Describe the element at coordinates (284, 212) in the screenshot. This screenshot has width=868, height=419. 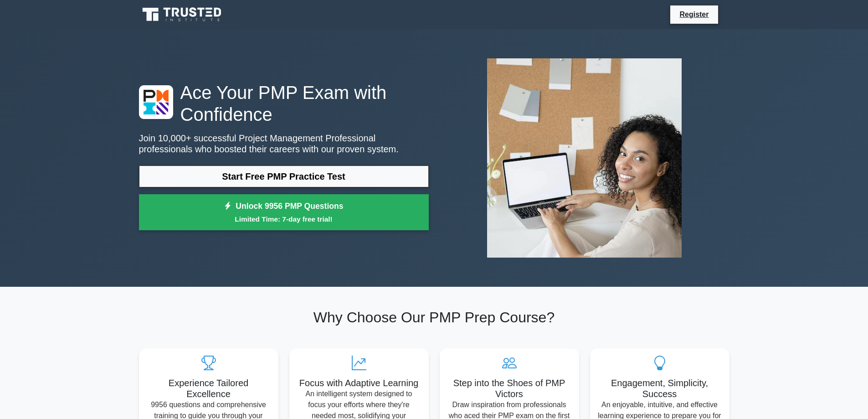
I see `a: Unlock 9956 PMP QuestionsLimited Time: 7-day free trial!` at that location.